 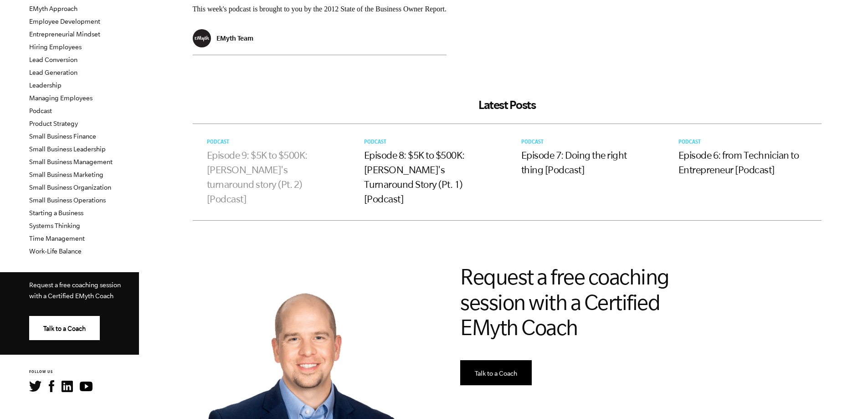 What do you see at coordinates (86, 386) in the screenshot?
I see `img: YouTube` at bounding box center [86, 386].